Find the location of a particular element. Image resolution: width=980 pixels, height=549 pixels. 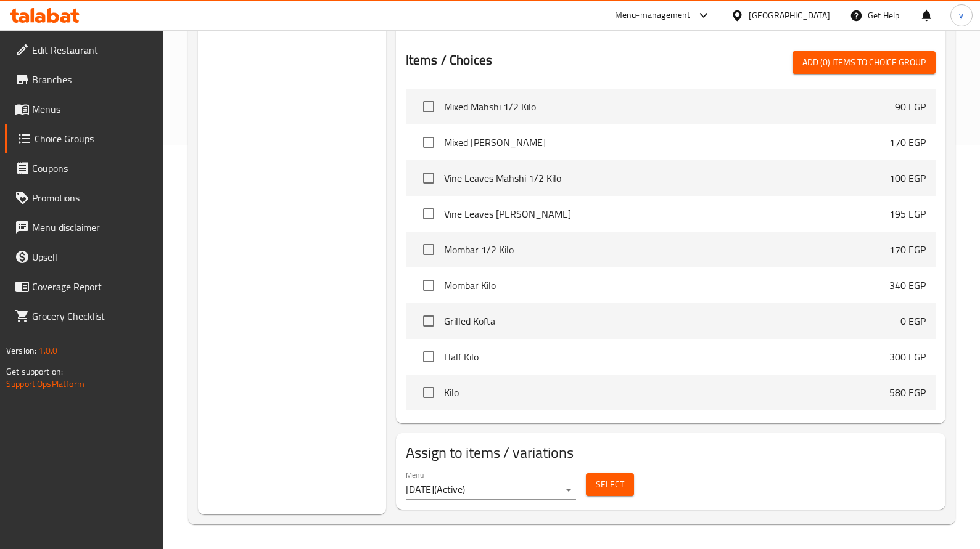

span: Select is located at coordinates (610, 484).